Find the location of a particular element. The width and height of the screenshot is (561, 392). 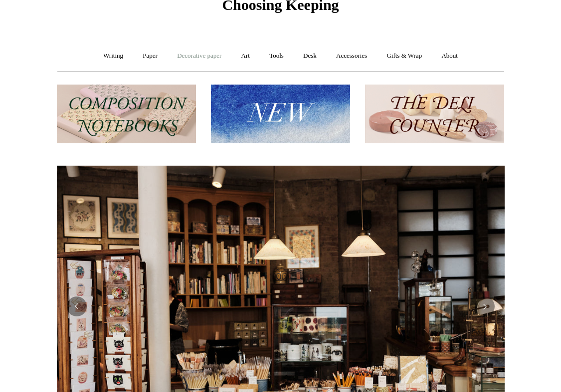

a: Decorative paper is located at coordinates (199, 56).